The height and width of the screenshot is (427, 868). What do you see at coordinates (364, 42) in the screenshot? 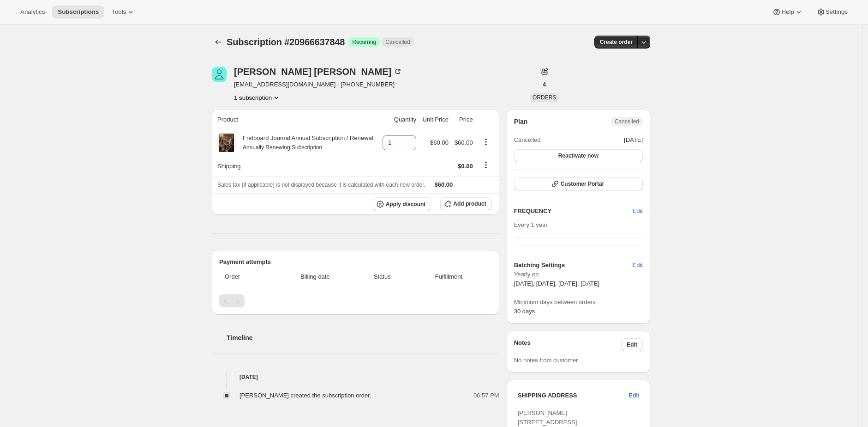
I see `span: Recurring` at bounding box center [364, 42].